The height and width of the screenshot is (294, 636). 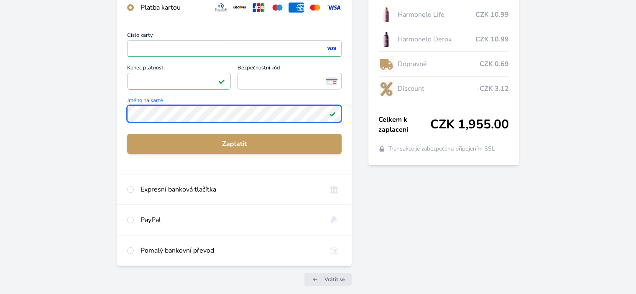 What do you see at coordinates (230, 251) in the screenshot?
I see `div: Pomalý bankovní převod` at bounding box center [230, 251].